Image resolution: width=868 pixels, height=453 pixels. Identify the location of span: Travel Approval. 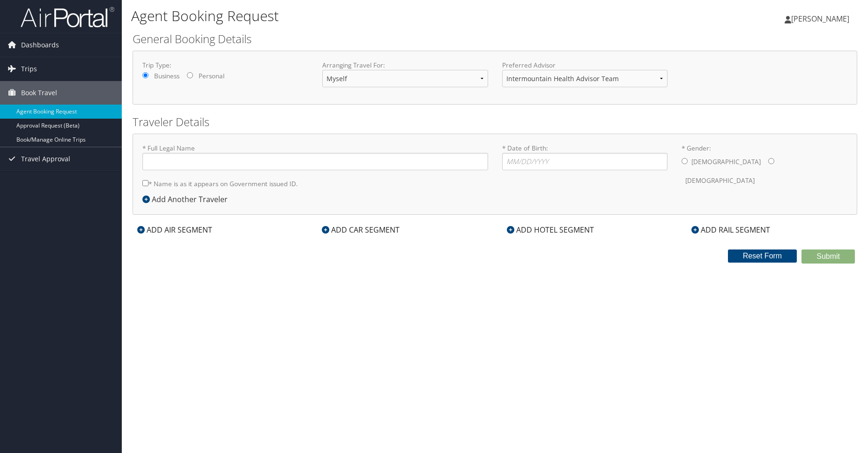
(45, 159).